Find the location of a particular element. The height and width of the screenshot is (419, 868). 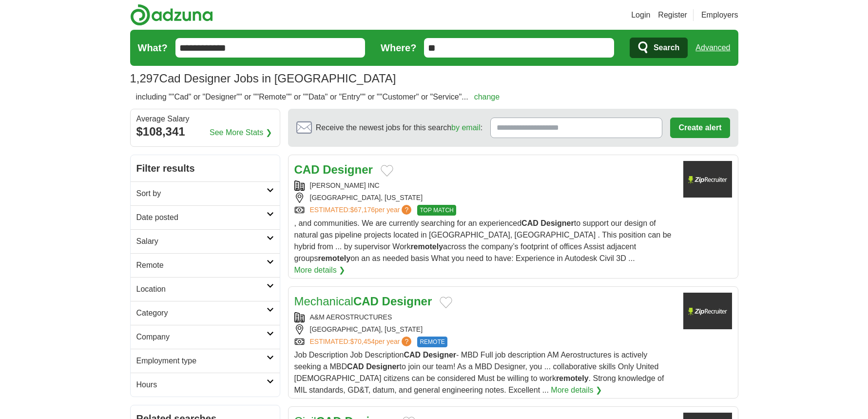

a: See More Stats ❯ is located at coordinates (241, 133).